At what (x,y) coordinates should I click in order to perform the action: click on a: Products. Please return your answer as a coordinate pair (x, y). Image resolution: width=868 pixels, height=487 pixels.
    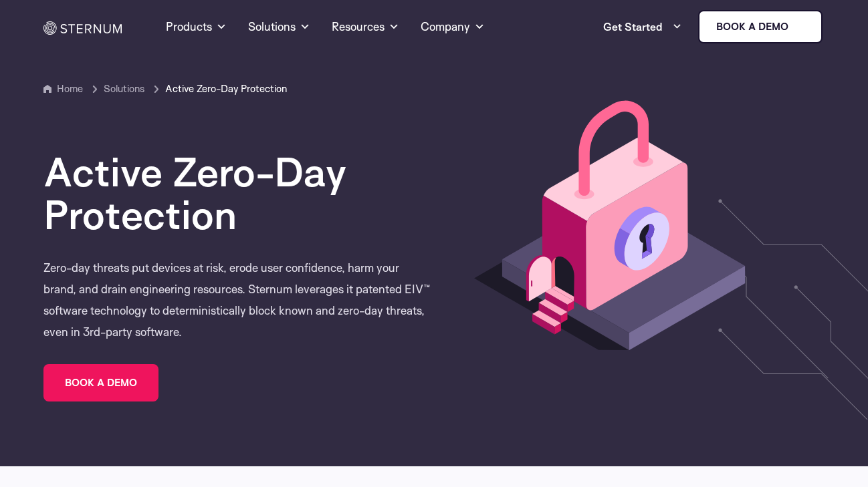
    Looking at the image, I should click on (196, 27).